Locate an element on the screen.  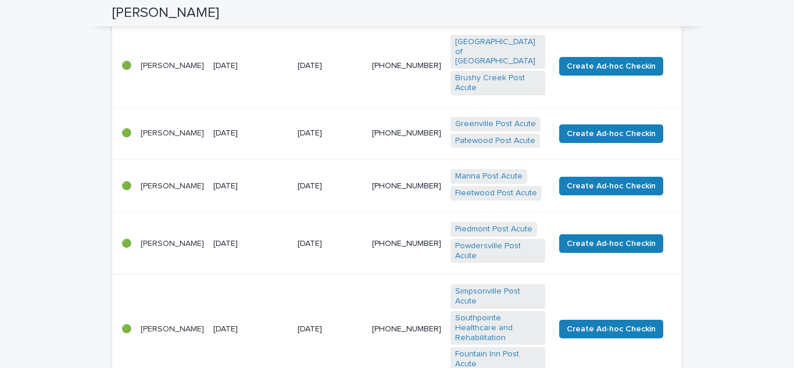
a: Fleetwood Post Acute is located at coordinates (496, 193).